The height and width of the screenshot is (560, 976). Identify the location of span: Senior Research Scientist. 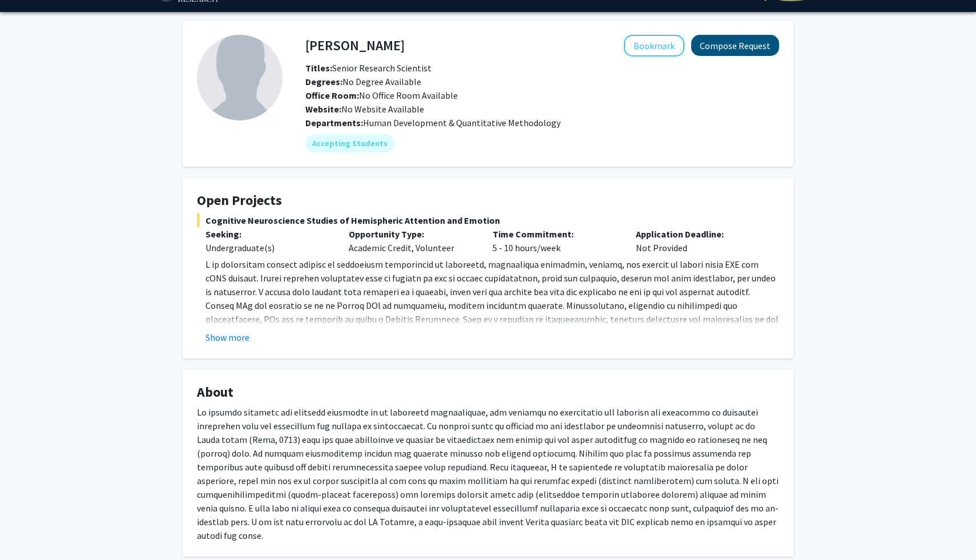
(368, 68).